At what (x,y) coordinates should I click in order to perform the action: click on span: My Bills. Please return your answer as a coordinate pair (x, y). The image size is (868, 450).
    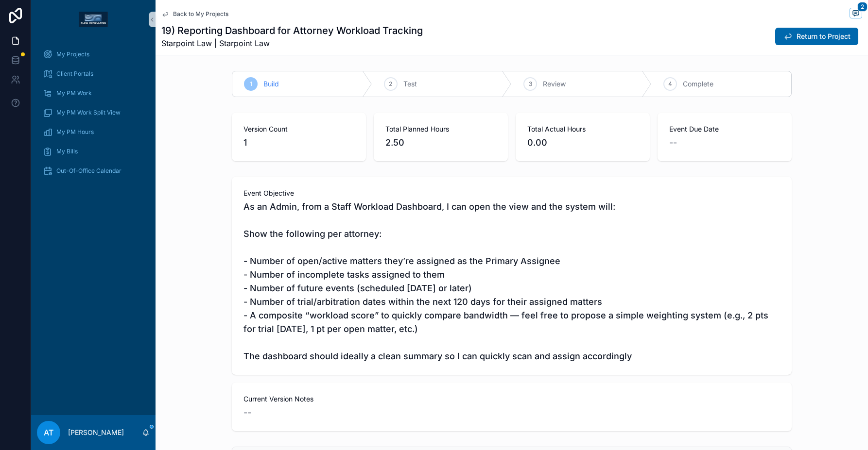
    Looking at the image, I should click on (67, 151).